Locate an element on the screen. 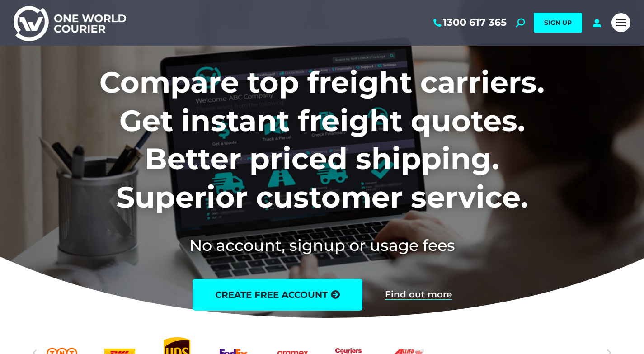 Image resolution: width=644 pixels, height=354 pixels. a: Mobile menu icon is located at coordinates (621, 23).